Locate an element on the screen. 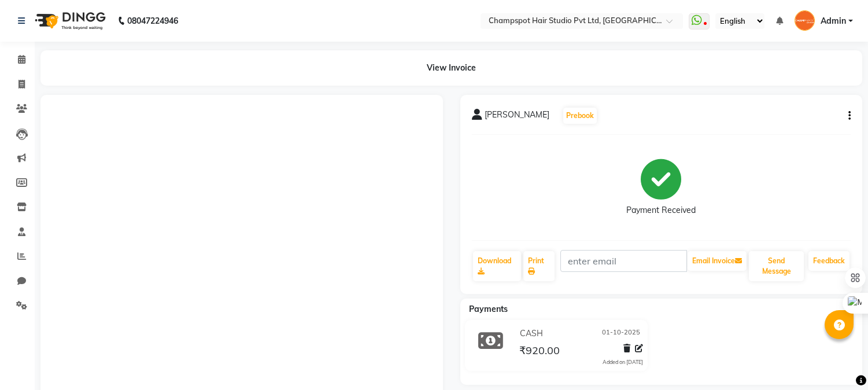 Image resolution: width=868 pixels, height=390 pixels. span: ₹920.00 is located at coordinates (540, 352).